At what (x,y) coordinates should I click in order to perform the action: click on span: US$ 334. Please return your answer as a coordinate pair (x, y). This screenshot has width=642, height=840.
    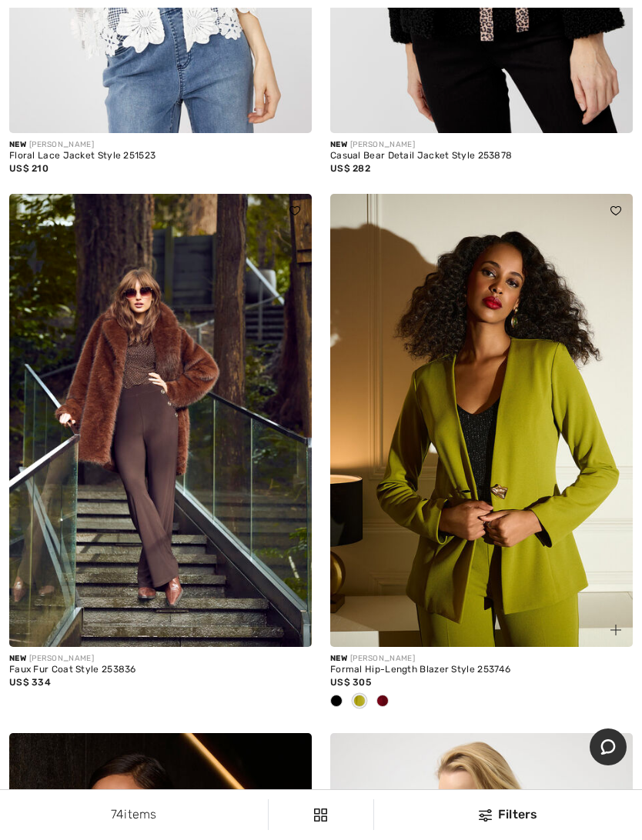
    Looking at the image, I should click on (30, 683).